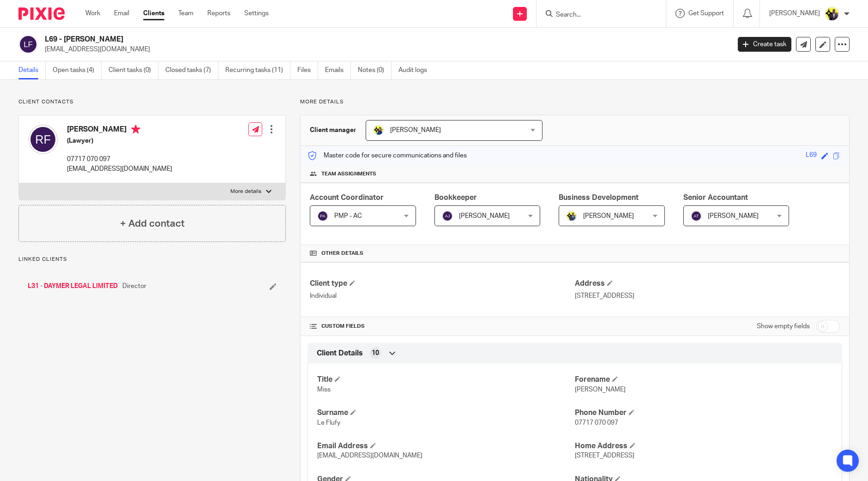  What do you see at coordinates (308, 70) in the screenshot?
I see `a: Files` at bounding box center [308, 70].